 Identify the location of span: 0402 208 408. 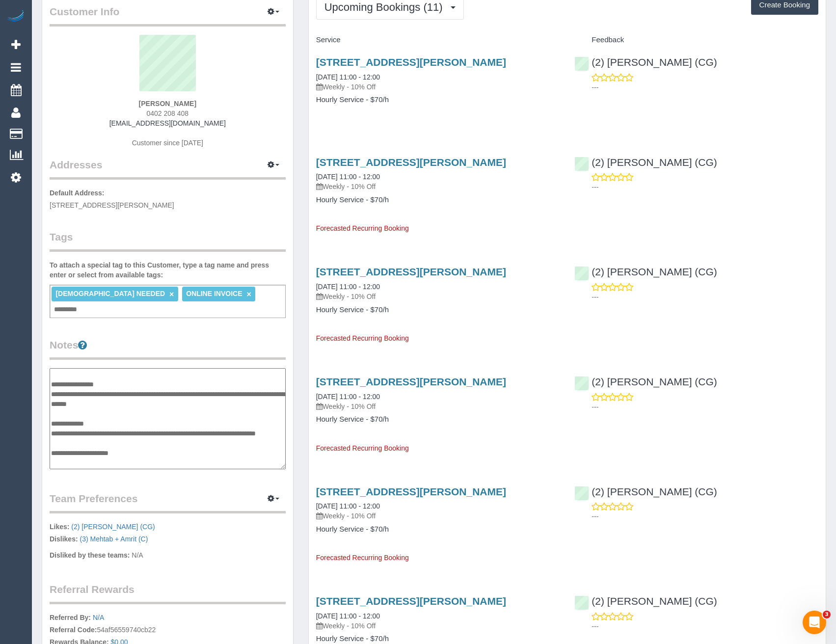
(168, 114).